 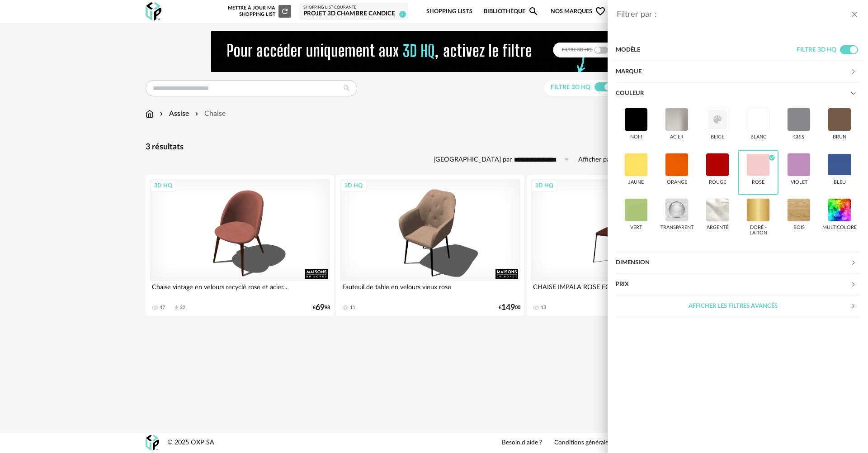 I want to click on div: doré - laiton, so click(x=758, y=230).